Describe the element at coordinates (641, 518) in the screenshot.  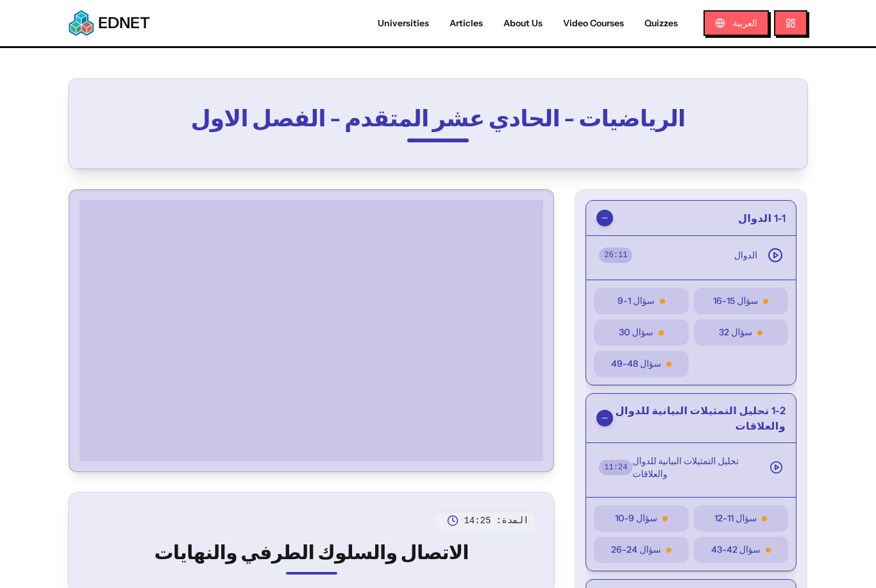
I see `button: سؤال 9-10` at that location.